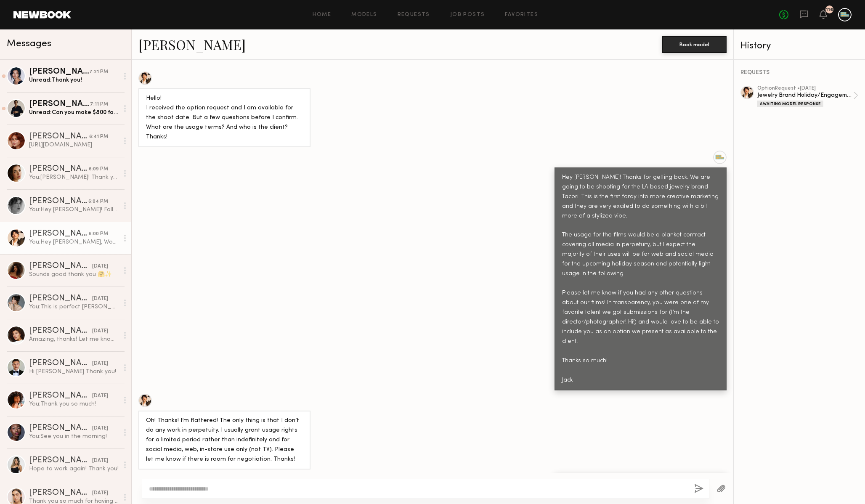 The height and width of the screenshot is (504, 865). Describe the element at coordinates (695, 44) in the screenshot. I see `a: Book model` at that location.